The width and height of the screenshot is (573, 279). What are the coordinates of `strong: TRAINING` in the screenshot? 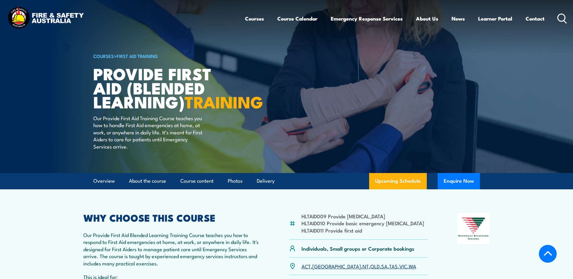 It's located at (224, 101).